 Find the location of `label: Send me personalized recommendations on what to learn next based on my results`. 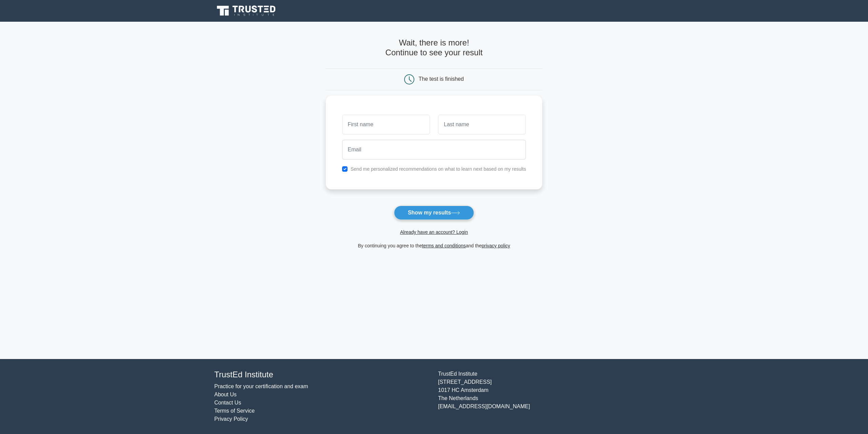

label: Send me personalized recommendations on what to learn next based on my results is located at coordinates (438, 169).